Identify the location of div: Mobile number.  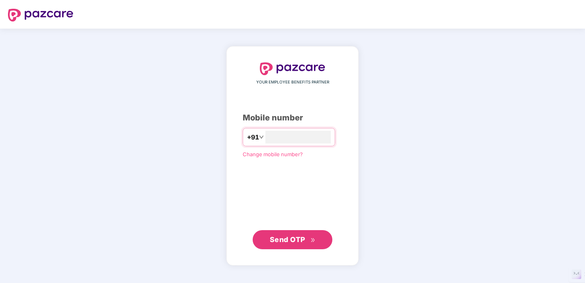
(292, 118).